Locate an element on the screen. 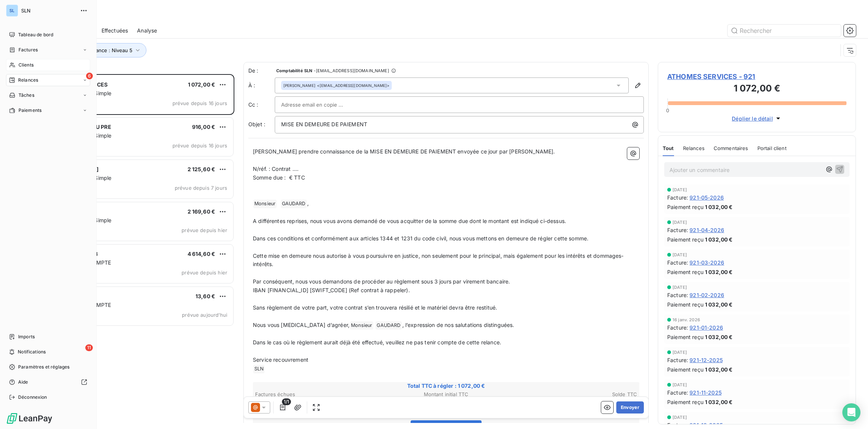 Image resolution: width=868 pixels, height=429 pixels. span: Notifications is located at coordinates (31, 352).